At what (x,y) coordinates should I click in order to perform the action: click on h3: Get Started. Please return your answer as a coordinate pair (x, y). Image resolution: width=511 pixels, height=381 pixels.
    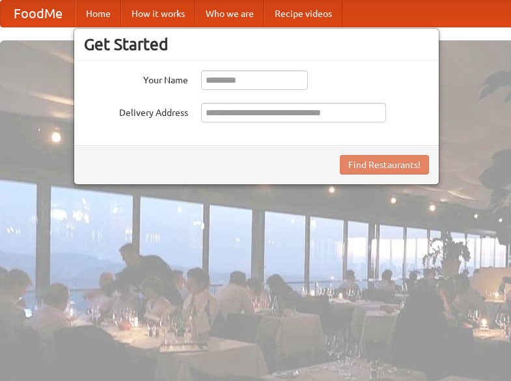
    Looking at the image, I should click on (257, 44).